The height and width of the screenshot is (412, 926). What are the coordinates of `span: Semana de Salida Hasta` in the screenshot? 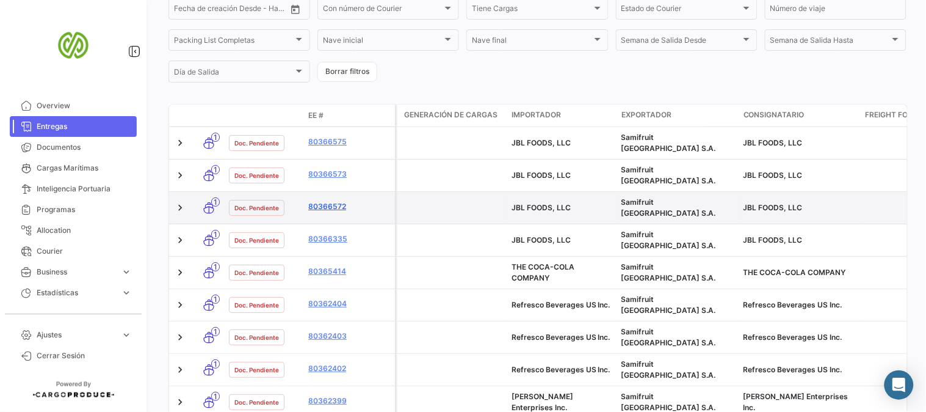 It's located at (830, 42).